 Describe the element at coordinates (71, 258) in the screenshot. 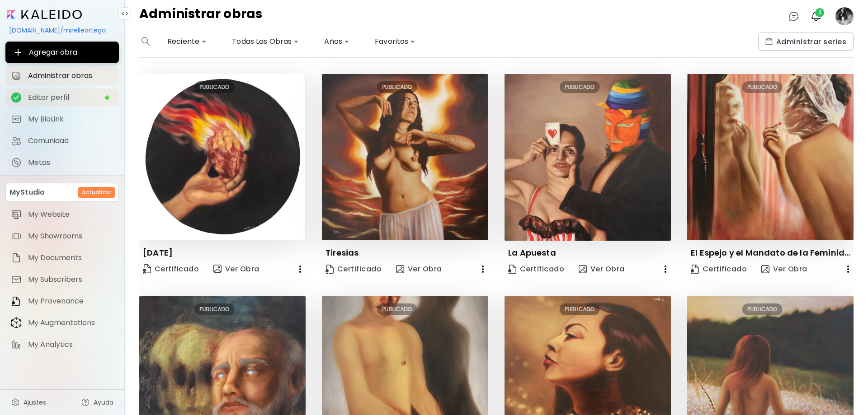

I see `span: My Documents` at that location.